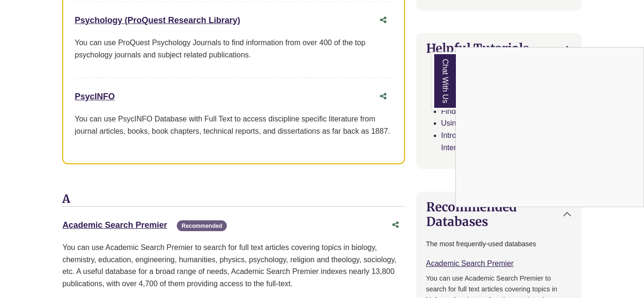 The height and width of the screenshot is (298, 644). I want to click on p: You can use ProQuest Psychology Journals to find information from over 400 of the top psychology ..., so click(233, 49).